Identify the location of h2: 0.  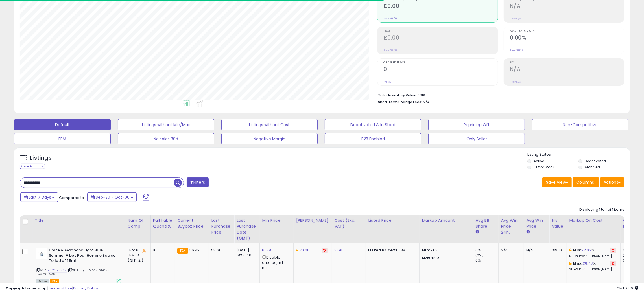
(440, 70).